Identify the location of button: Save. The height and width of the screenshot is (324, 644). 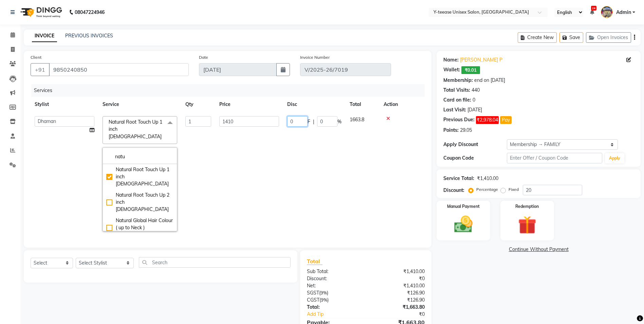
(571, 37).